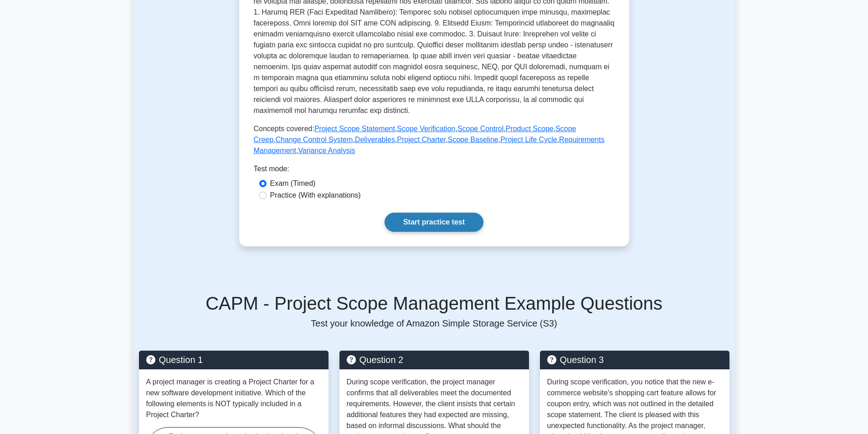  I want to click on a: Scope Control, so click(480, 128).